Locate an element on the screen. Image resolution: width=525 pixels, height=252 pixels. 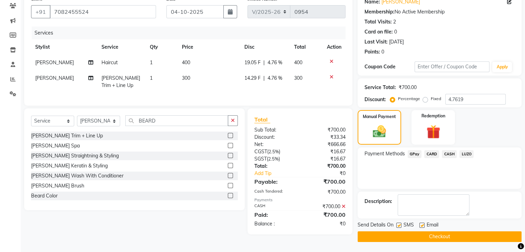
input: Search by Name/Mobile/Email/Code is located at coordinates (103, 12).